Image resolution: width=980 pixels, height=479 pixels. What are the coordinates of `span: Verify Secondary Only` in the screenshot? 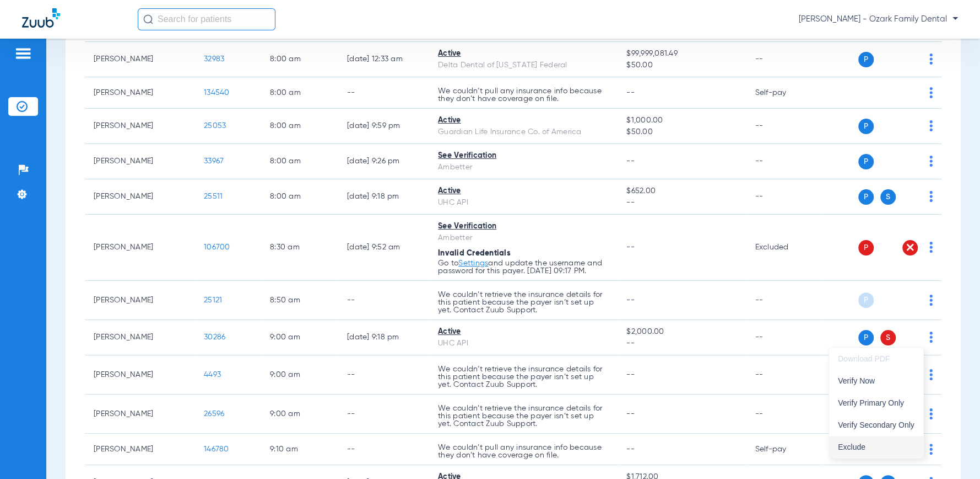 It's located at (876, 425).